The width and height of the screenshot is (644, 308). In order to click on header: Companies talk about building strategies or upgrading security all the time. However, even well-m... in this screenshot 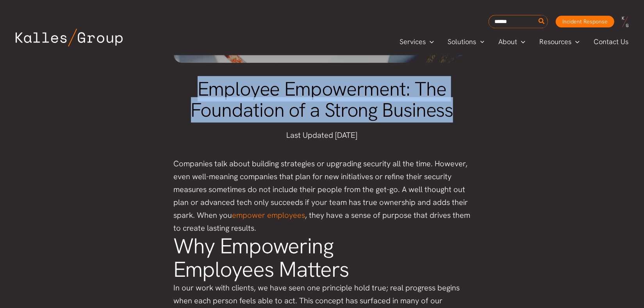, I will do `click(322, 196)`.